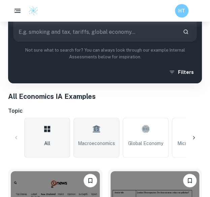 This screenshot has height=197, width=210. What do you see at coordinates (31, 11) in the screenshot?
I see `a: Clastify logo` at bounding box center [31, 11].